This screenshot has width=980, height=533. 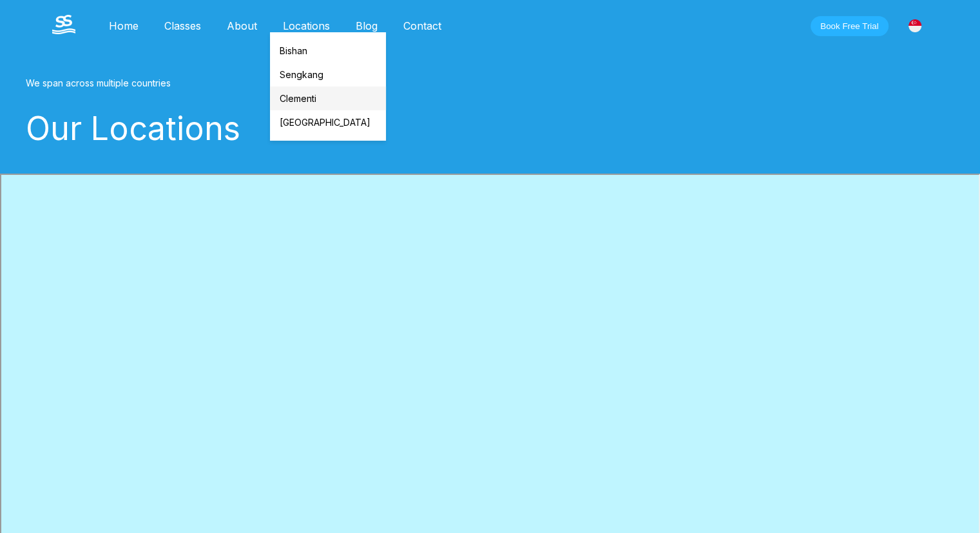 I want to click on div: Our Locations, so click(x=464, y=128).